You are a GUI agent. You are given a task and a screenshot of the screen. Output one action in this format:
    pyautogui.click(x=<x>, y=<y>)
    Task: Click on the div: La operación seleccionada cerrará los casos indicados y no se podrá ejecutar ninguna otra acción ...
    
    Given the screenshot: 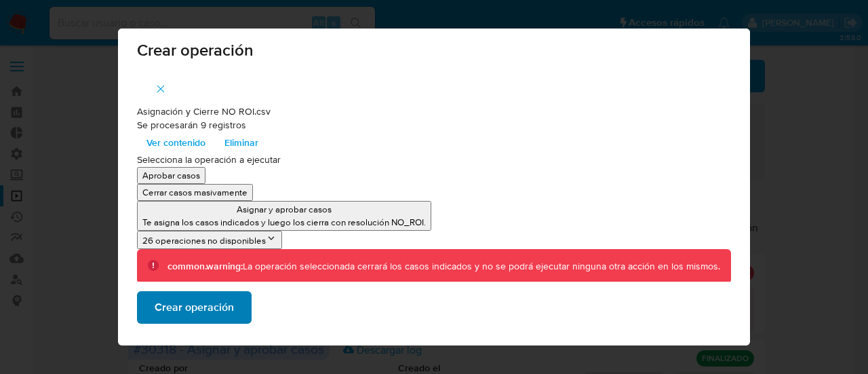 What is the action you would take?
    pyautogui.click(x=444, y=267)
    